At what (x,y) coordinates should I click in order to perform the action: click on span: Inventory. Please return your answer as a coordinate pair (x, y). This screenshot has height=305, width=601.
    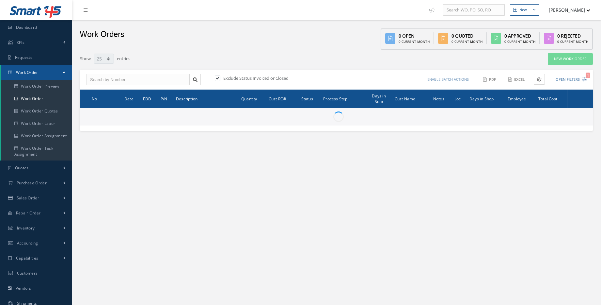
    Looking at the image, I should click on (26, 228).